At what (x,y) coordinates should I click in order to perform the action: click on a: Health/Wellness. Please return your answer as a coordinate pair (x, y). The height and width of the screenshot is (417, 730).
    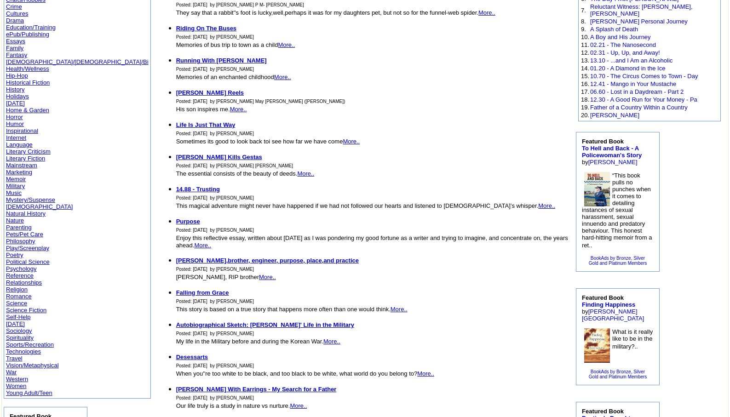
    Looking at the image, I should click on (28, 69).